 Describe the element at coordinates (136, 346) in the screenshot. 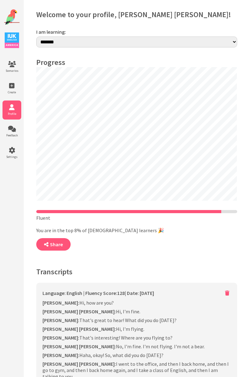

I see `p: No, I'm fine. I'm not flying. I'm not a bear.` at that location.